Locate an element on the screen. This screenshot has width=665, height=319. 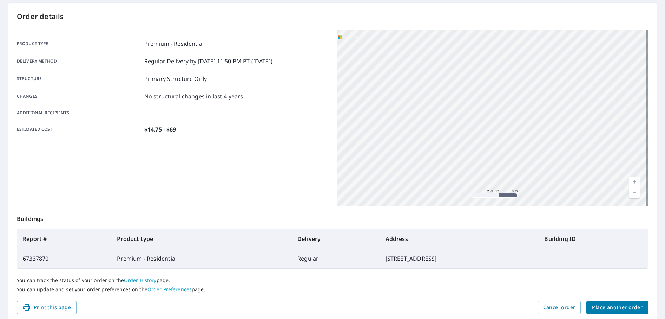
p: Buildings is located at coordinates (333, 217).